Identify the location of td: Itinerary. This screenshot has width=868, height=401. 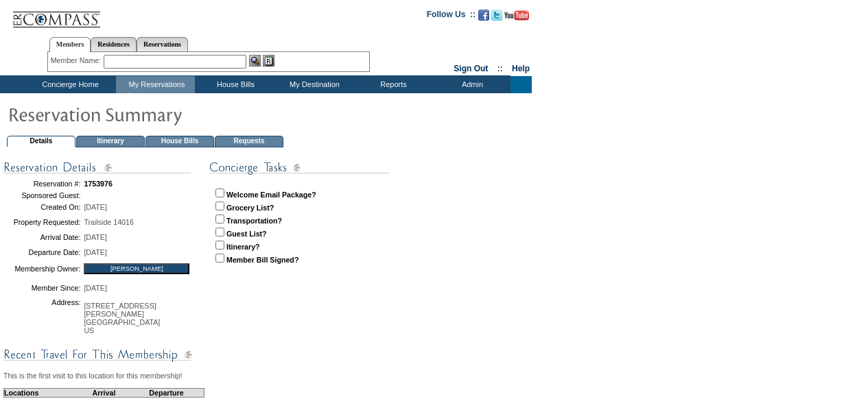
(110, 142).